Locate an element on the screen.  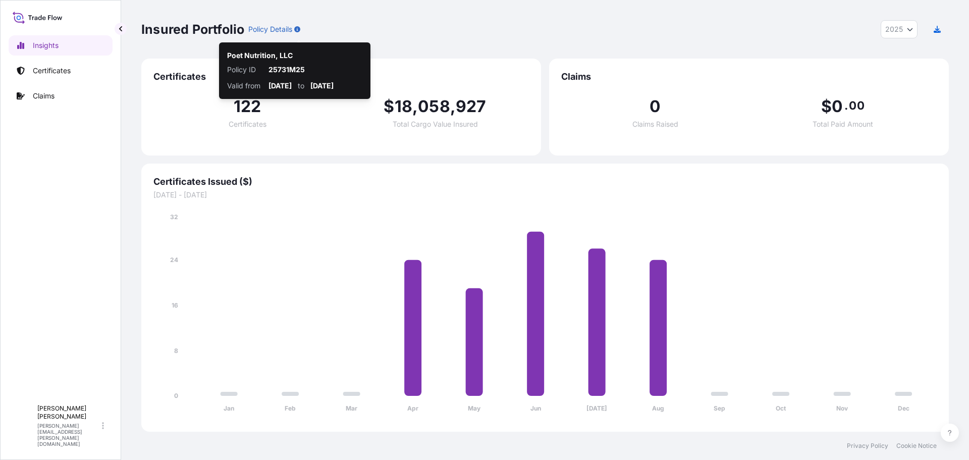
tspan: 24 is located at coordinates (174, 259).